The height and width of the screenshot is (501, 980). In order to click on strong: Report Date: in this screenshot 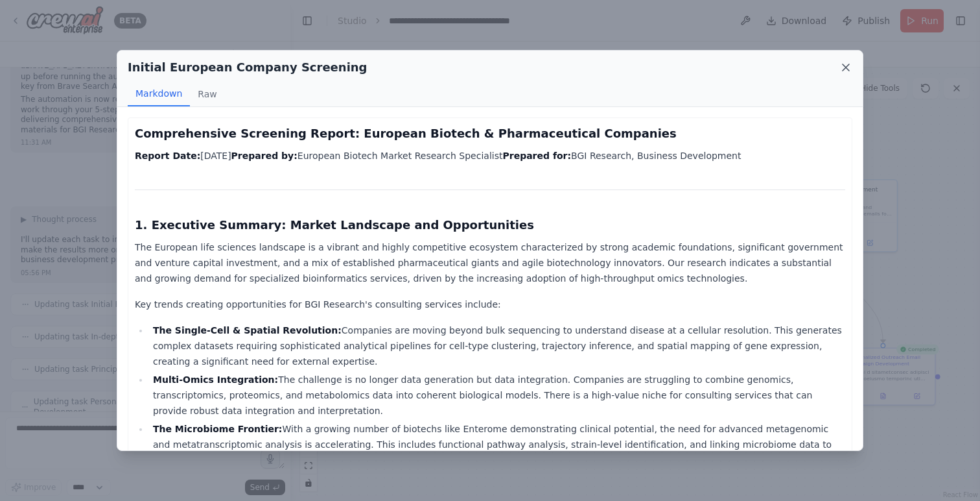, I will do `click(167, 156)`.